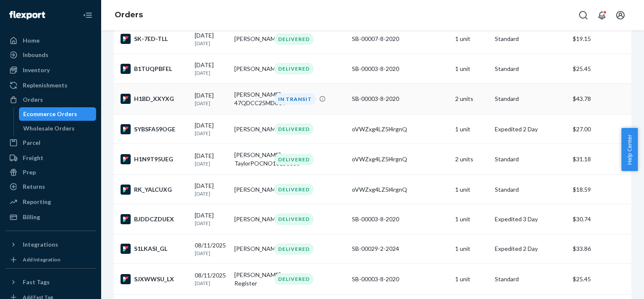  I want to click on button: Fast Tags, so click(51, 282).